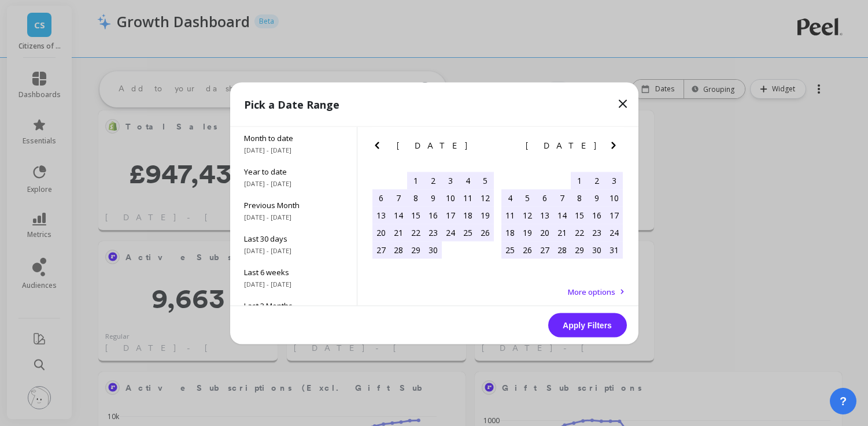 The image size is (868, 426). I want to click on div: Choose Friday, April 11th, 2025, so click(468, 198).